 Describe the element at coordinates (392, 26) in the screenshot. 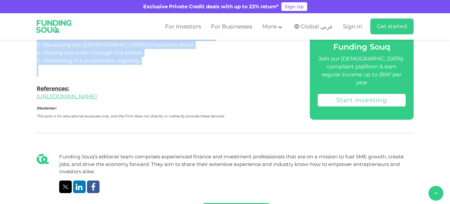

I see `span: Get started` at that location.